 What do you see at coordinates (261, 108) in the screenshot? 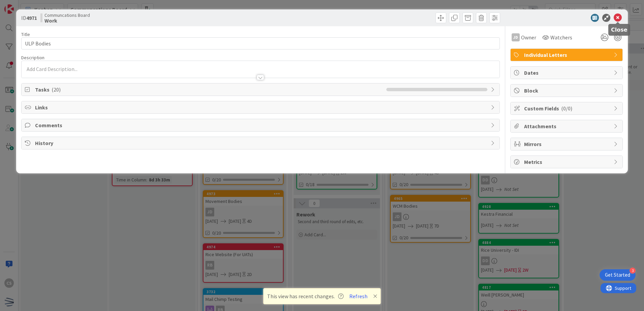
I see `span: Links` at bounding box center [261, 108].